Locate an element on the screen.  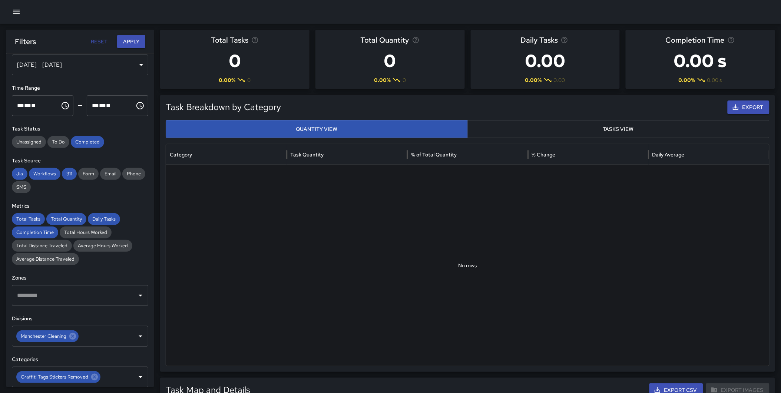
div: Total Distance Traveled is located at coordinates (42, 246).